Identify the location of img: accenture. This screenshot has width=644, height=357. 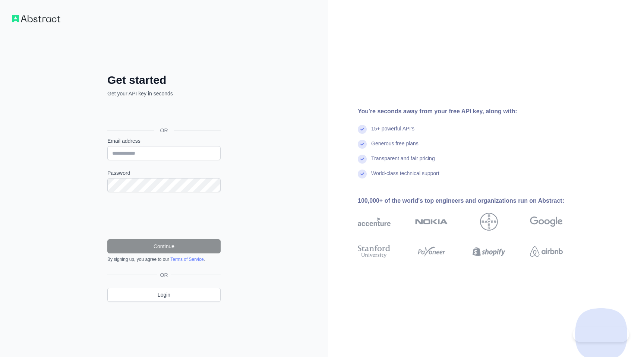
(374, 222).